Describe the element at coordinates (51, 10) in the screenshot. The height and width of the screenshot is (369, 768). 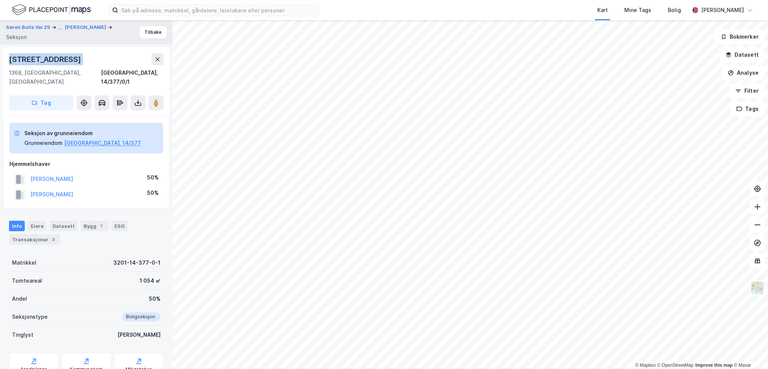
I see `img: logo.f888ab2527a4732fd821a326f86c7f29.svg` at that location.